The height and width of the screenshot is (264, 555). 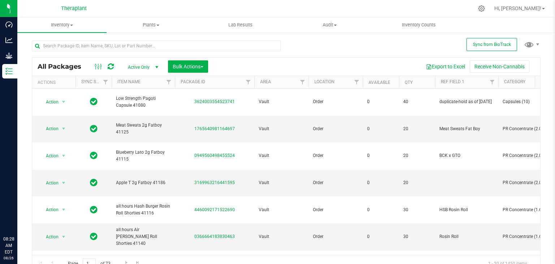 What do you see at coordinates (74, 8) in the screenshot?
I see `span: Theraplant` at bounding box center [74, 8].